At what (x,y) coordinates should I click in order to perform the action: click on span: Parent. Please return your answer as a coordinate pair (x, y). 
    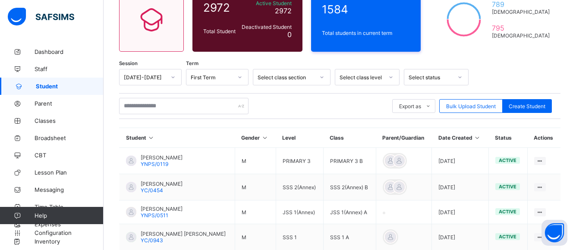
    Looking at the image, I should click on (69, 104).